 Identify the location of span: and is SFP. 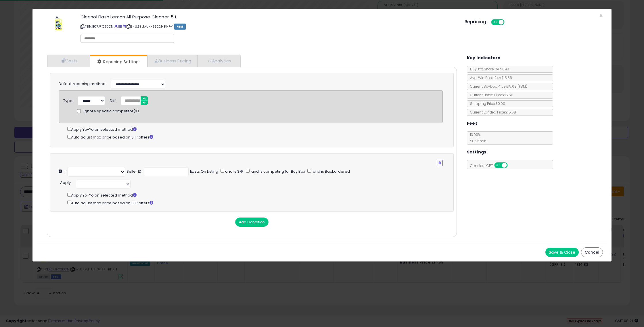
(234, 171).